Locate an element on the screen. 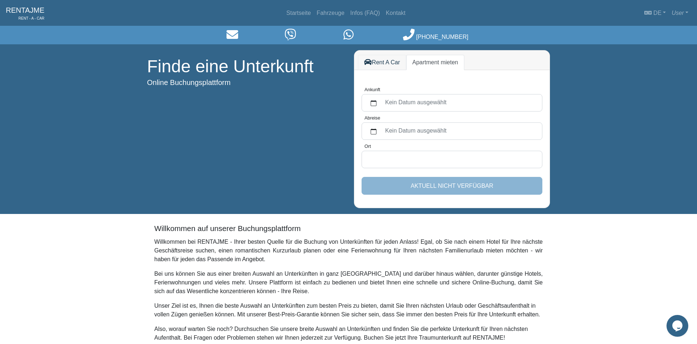 This screenshot has height=344, width=697. span: RENT - A - CAR is located at coordinates (25, 18).